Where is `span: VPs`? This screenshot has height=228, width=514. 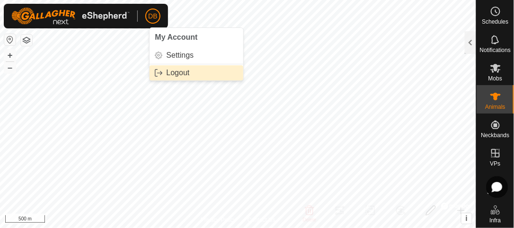 span: VPs is located at coordinates (495, 164).